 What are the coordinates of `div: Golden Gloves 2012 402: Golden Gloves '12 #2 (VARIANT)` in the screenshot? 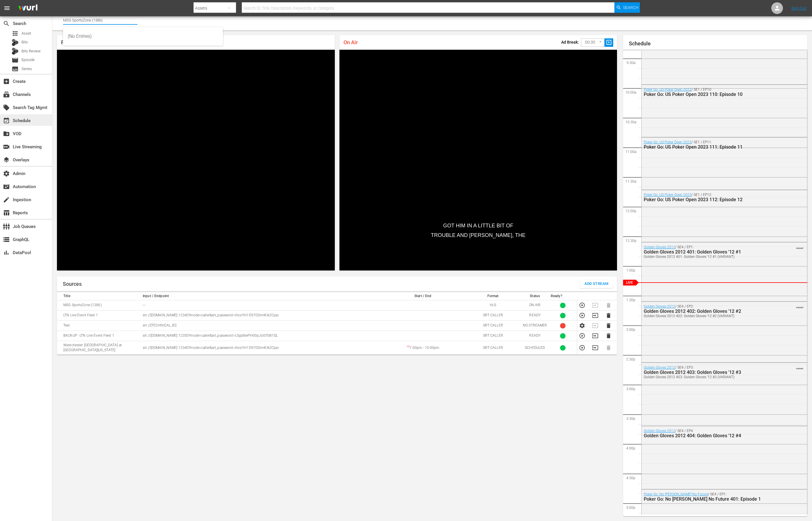 It's located at (710, 316).